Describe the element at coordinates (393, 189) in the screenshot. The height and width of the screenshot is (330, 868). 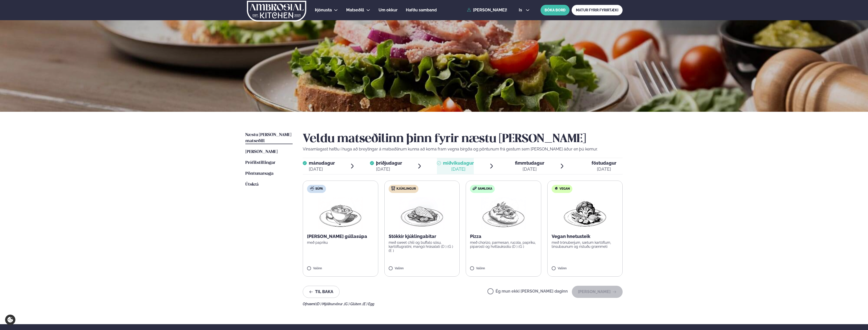
I see `img: chicken.svg` at that location.